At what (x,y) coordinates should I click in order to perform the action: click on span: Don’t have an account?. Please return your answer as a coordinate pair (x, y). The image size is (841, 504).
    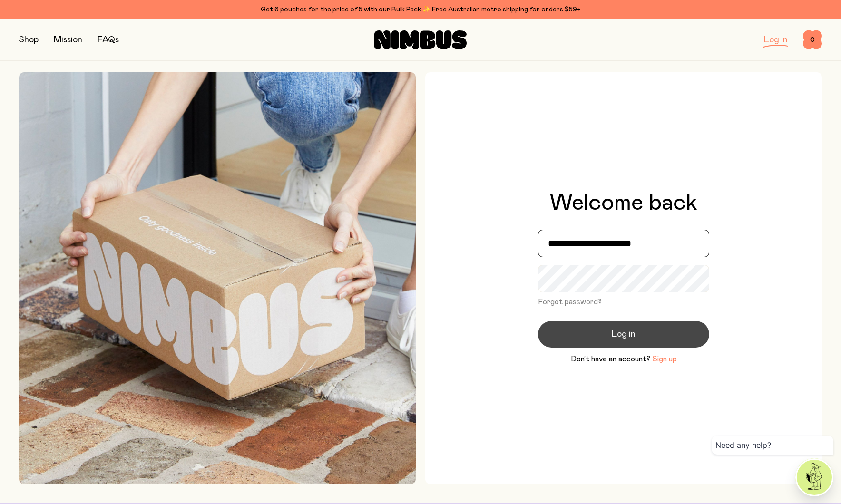
    Looking at the image, I should click on (611, 359).